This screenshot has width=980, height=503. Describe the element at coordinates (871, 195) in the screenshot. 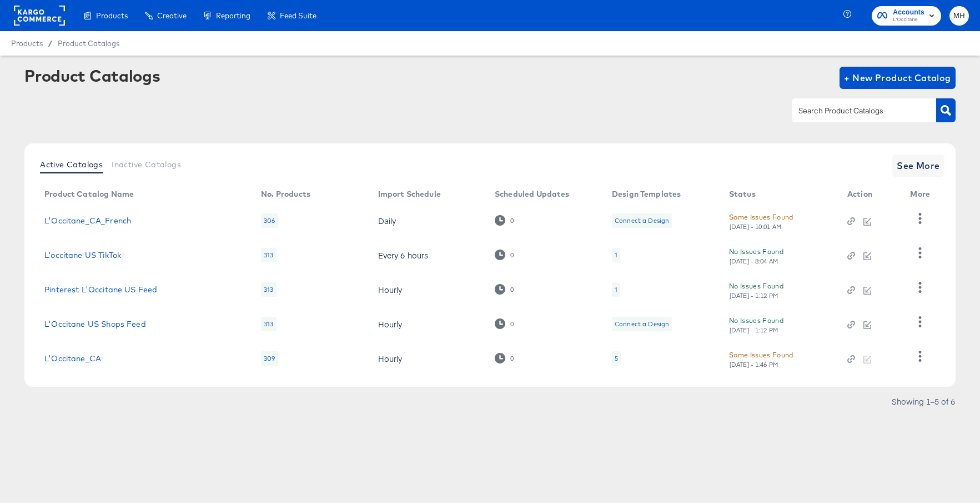

I see `th: Action` at that location.